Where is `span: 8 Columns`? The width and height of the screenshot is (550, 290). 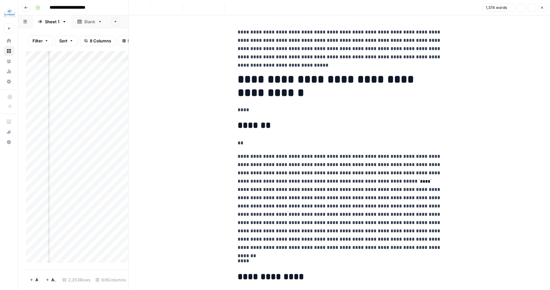 span: 8 Columns is located at coordinates (100, 41).